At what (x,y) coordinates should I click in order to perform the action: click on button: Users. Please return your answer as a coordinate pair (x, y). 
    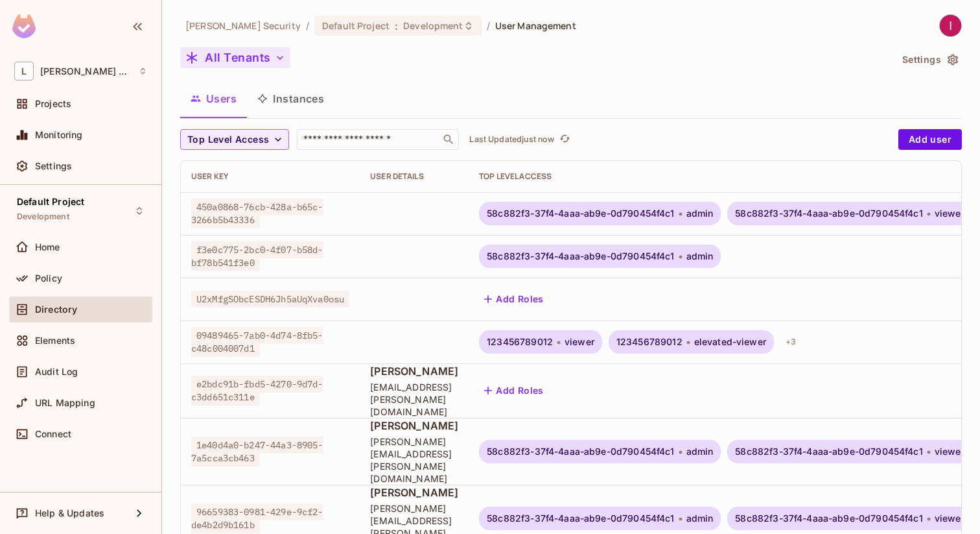
    Looking at the image, I should click on (213, 99).